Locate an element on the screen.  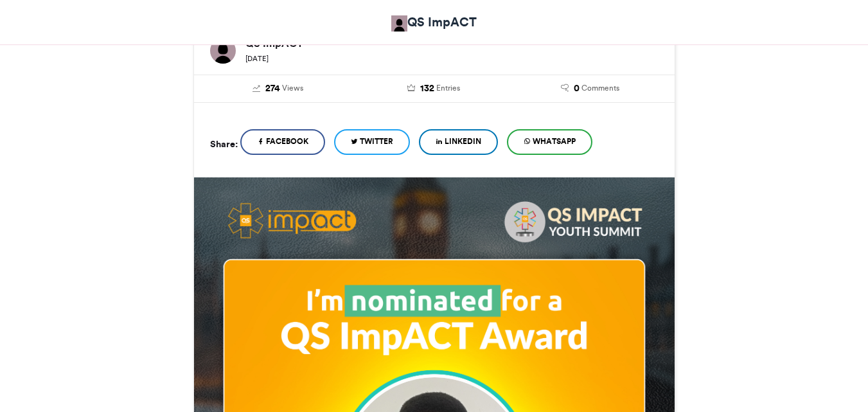
a: WhatsApp is located at coordinates (549, 142).